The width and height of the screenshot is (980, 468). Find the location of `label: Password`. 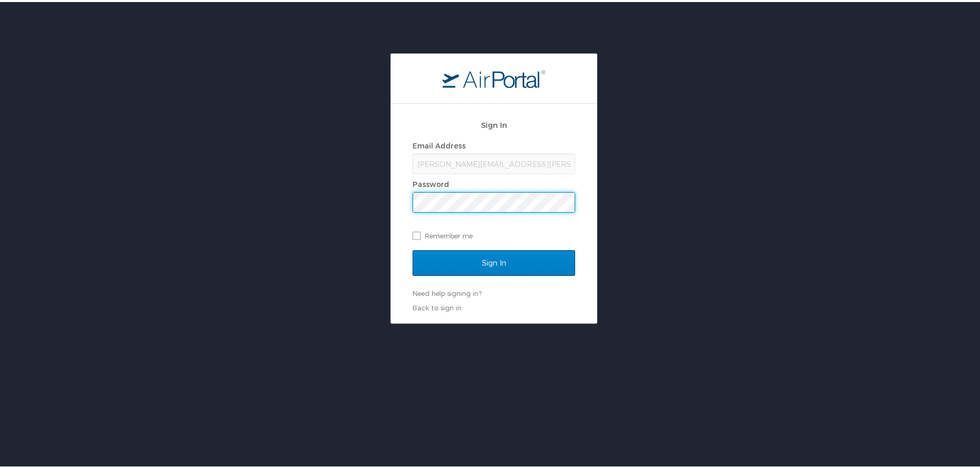

label: Password is located at coordinates (431, 182).